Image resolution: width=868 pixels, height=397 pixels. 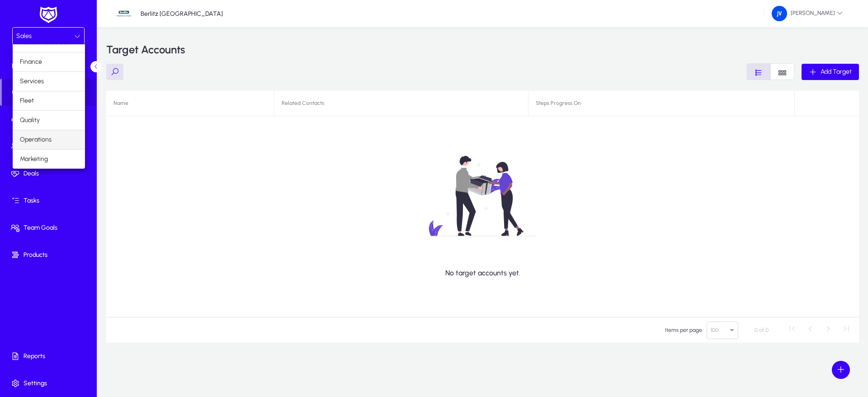 I want to click on span: Fleet, so click(x=27, y=100).